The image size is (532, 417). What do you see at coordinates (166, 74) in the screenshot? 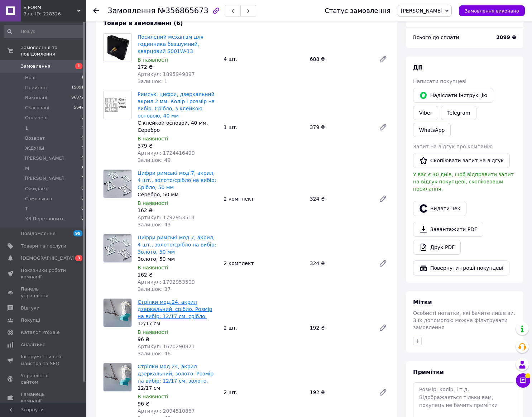
I see `span: Артикул: 1895949897` at bounding box center [166, 74].